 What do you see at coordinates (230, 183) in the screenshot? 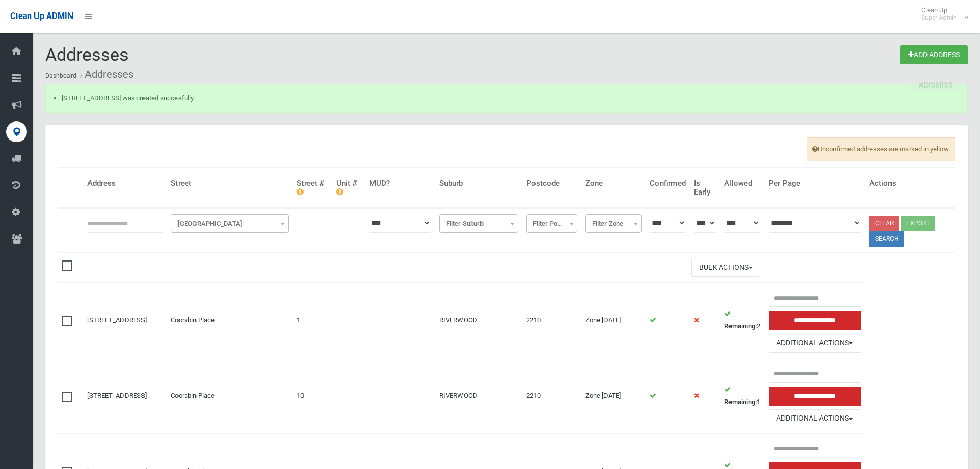
I see `h4: Street` at bounding box center [230, 183].